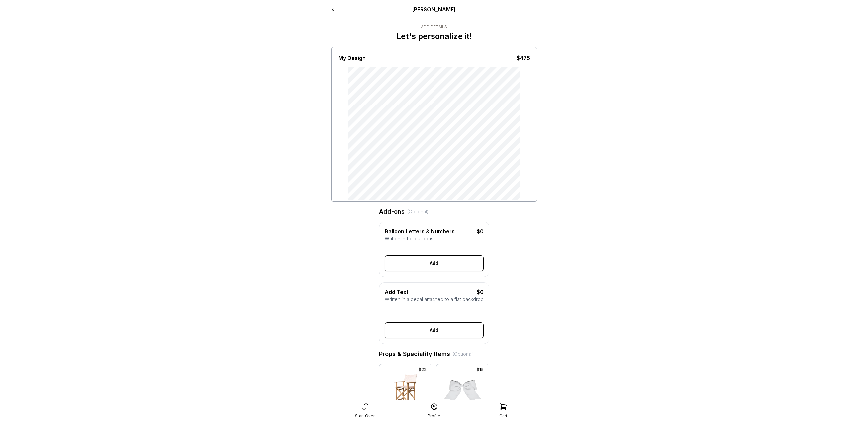 The width and height of the screenshot is (868, 421). I want to click on div: $15, so click(480, 369).